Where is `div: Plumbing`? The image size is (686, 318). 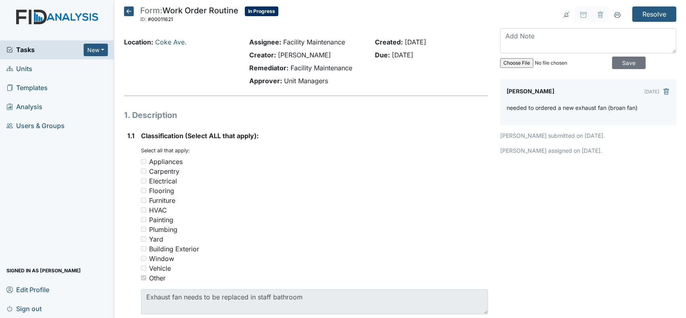
div: Plumbing is located at coordinates (163, 230).